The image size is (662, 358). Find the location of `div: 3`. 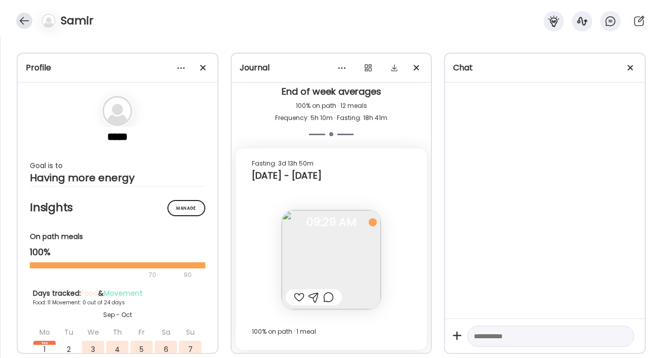

div: 3 is located at coordinates (93, 349).